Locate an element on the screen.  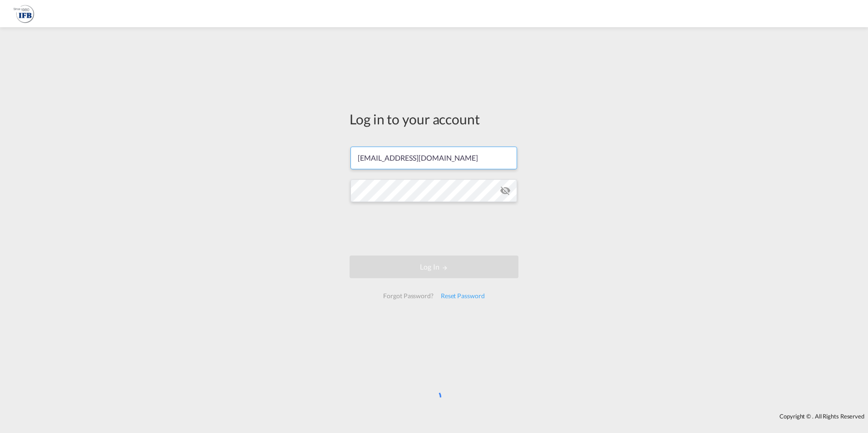
input: Enter email/phone number is located at coordinates (433, 158).